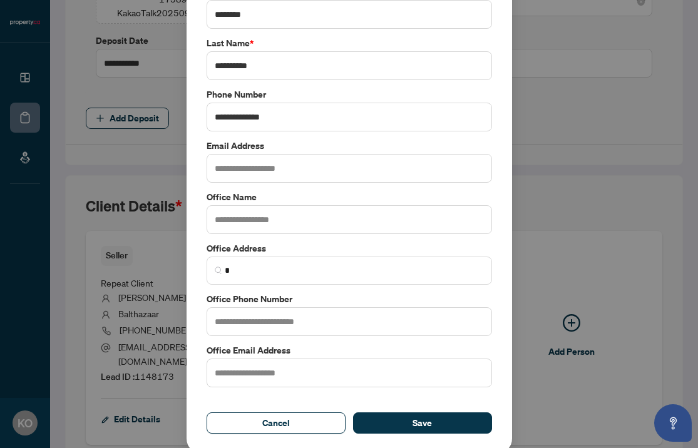 The width and height of the screenshot is (698, 448). What do you see at coordinates (673, 423) in the screenshot?
I see `button: Open asap` at bounding box center [673, 423].